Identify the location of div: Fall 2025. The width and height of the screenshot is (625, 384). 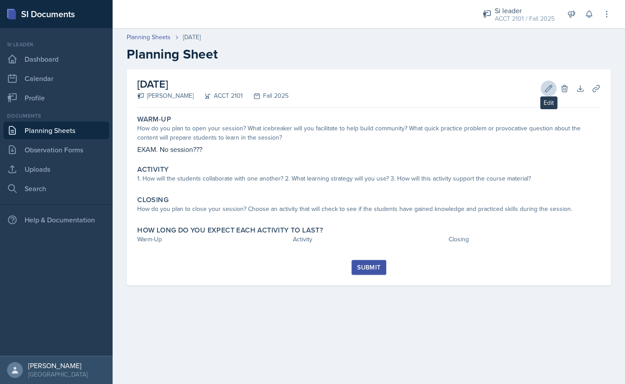
(266, 95).